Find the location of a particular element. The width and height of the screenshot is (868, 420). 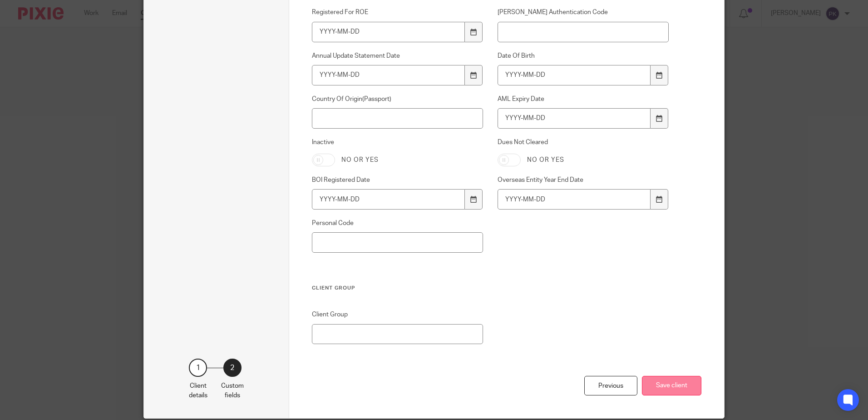

div: Previous is located at coordinates (611, 385).